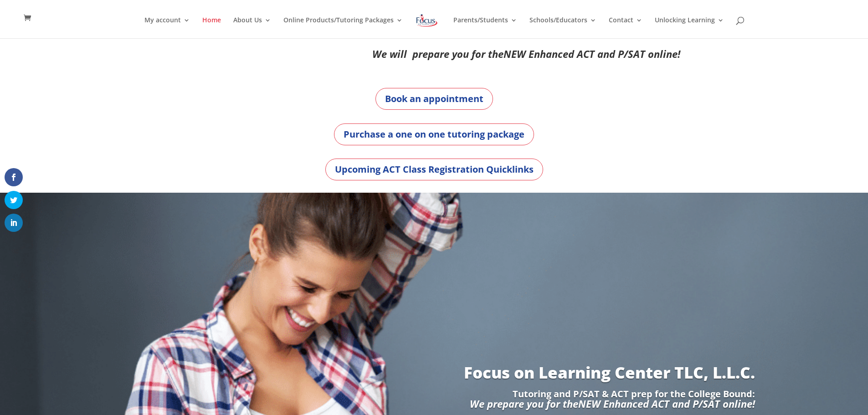 The width and height of the screenshot is (868, 415). Describe the element at coordinates (524, 403) in the screenshot. I see `em: We prepare you for the` at that location.